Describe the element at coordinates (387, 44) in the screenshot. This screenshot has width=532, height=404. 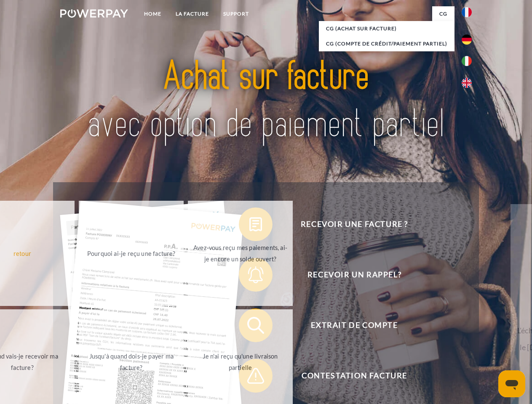
I see `a: CG (Compte de crédit/paiement partiel)` at that location.